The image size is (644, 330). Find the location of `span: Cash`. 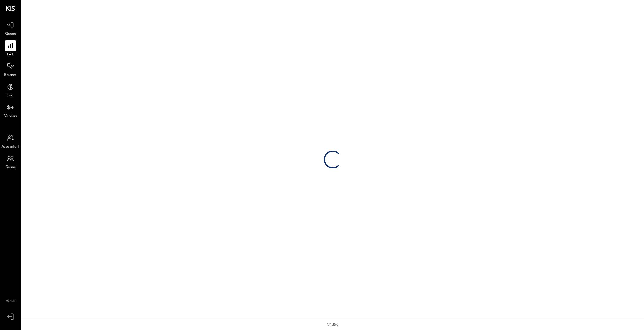

span: Cash is located at coordinates (10, 96).